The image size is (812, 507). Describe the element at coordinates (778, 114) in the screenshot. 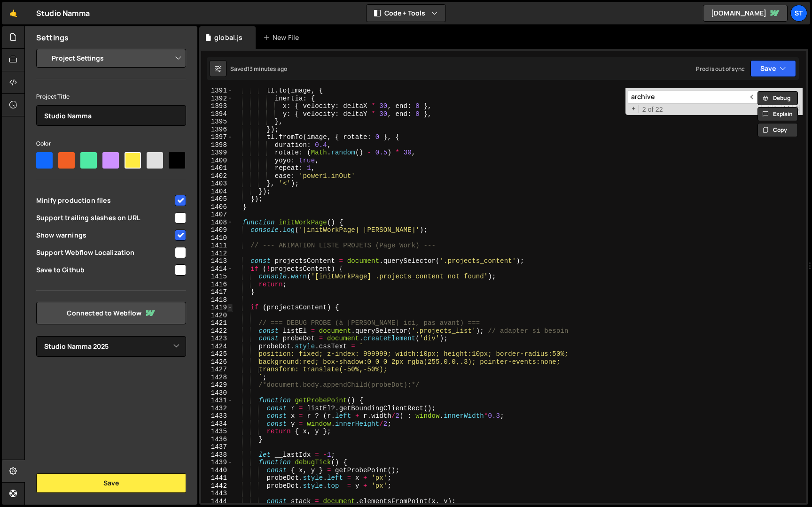

I see `button: Explain` at that location.